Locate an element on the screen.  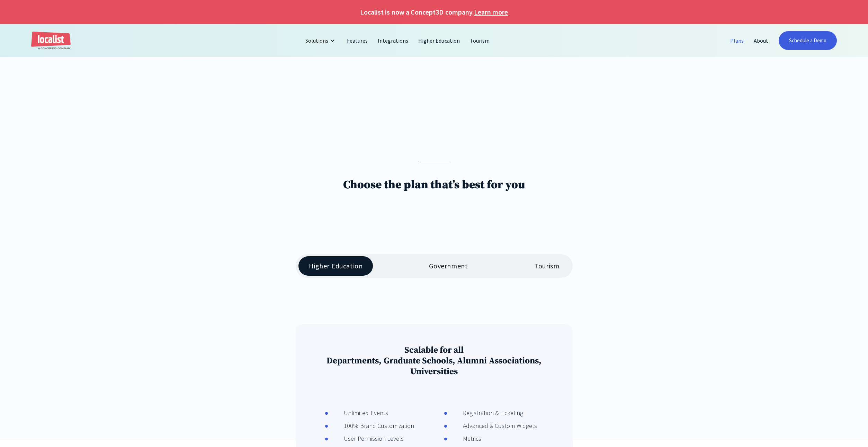
div: Tourism is located at coordinates (547, 266).